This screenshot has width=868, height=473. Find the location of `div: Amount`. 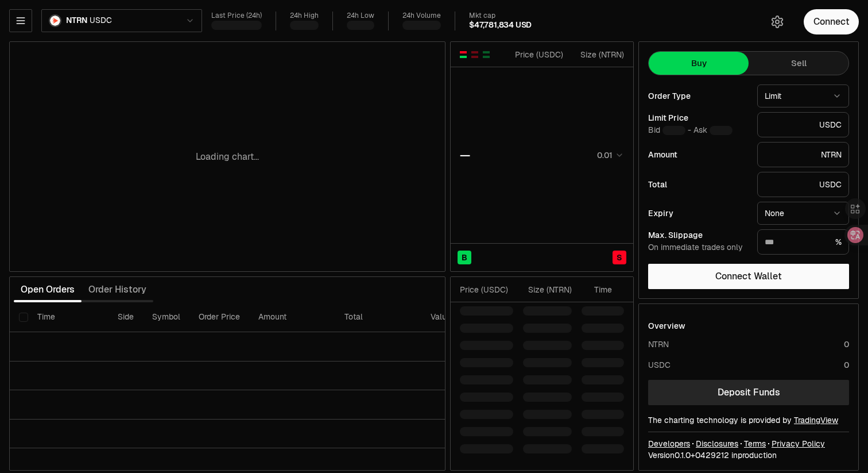

div: Amount is located at coordinates (698, 155).